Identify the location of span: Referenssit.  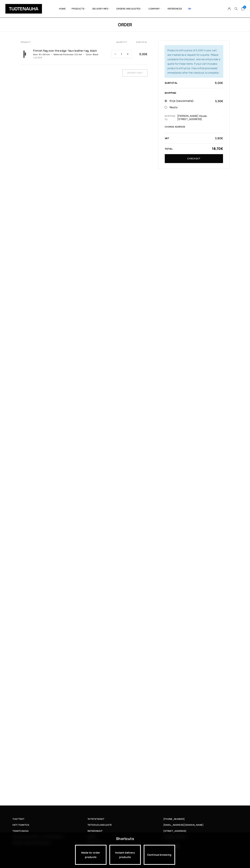
(95, 831).